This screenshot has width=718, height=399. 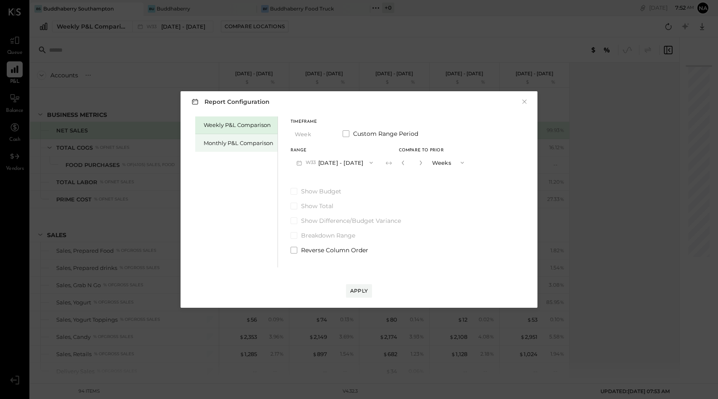 What do you see at coordinates (359, 291) in the screenshot?
I see `button: Apply` at bounding box center [359, 291].